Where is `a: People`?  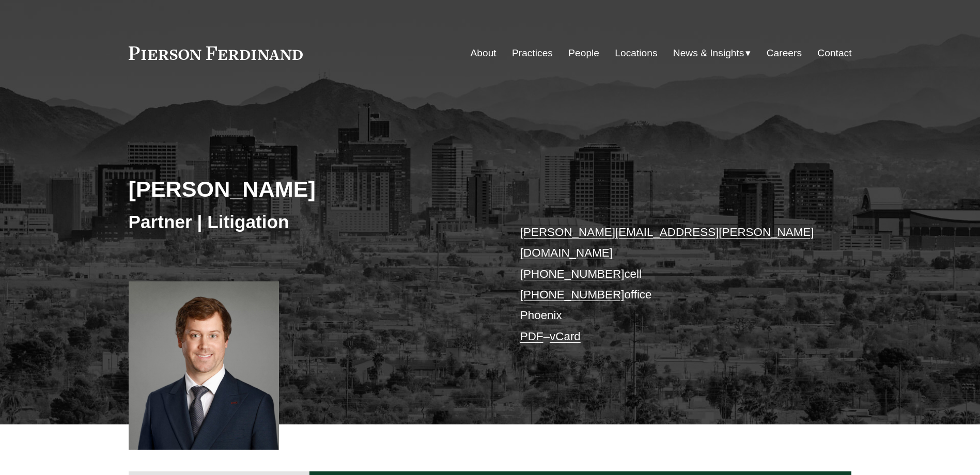 a: People is located at coordinates (584, 54).